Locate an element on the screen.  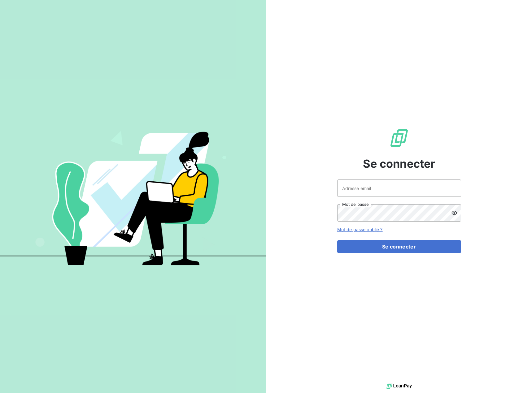
img: logo is located at coordinates (399, 386).